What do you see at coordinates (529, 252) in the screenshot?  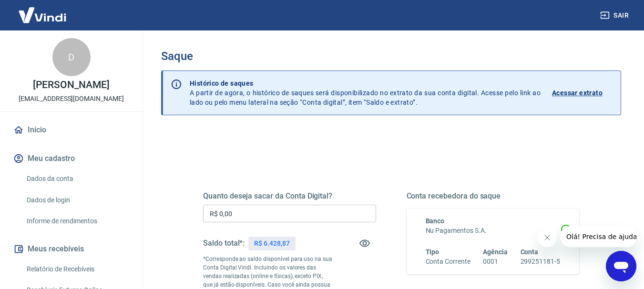 I see `span: Conta` at bounding box center [529, 252].